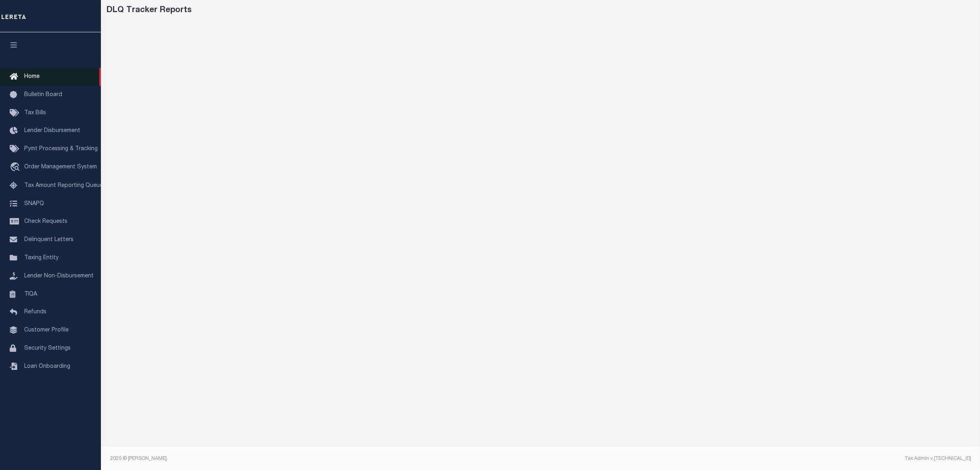 This screenshot has width=980, height=470. I want to click on div: DLQ Tracker Reports, so click(541, 10).